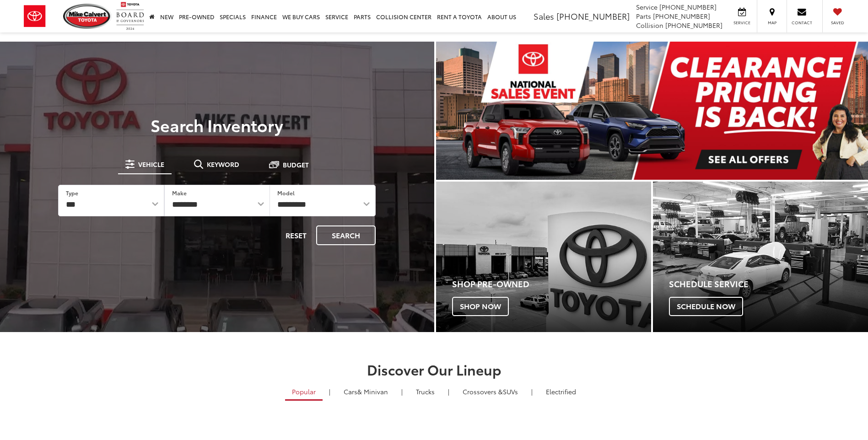 The height and width of the screenshot is (440, 868). I want to click on span: Crossovers &, so click(483, 392).